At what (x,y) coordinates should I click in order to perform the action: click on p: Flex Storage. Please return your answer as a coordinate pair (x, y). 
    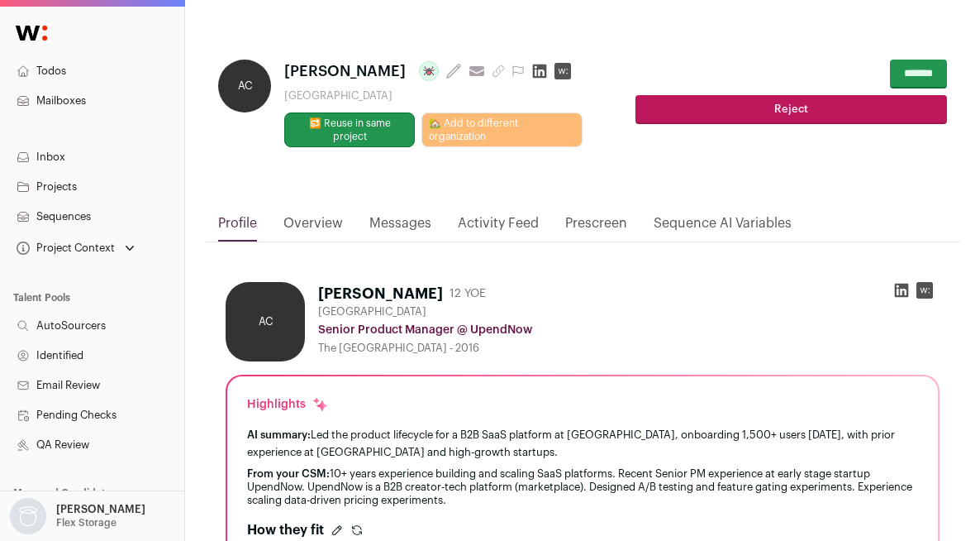
    Looking at the image, I should click on (86, 522).